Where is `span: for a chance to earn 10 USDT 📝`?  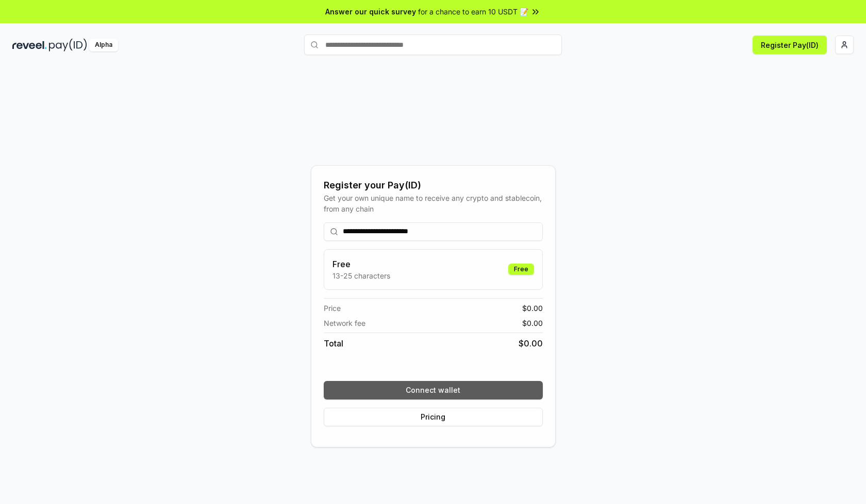
span: for a chance to earn 10 USDT 📝 is located at coordinates (473, 11).